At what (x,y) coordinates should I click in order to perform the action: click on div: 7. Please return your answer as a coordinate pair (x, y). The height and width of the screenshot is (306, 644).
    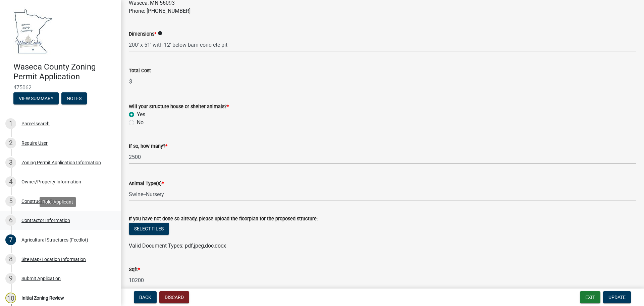
    Looking at the image, I should click on (11, 240).